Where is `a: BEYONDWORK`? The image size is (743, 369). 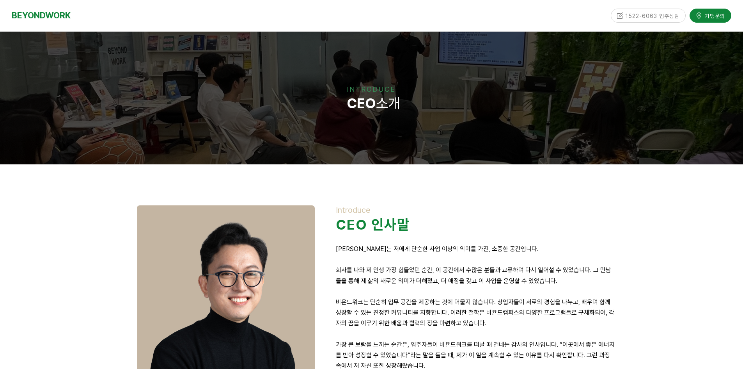
a: BEYONDWORK is located at coordinates (41, 15).